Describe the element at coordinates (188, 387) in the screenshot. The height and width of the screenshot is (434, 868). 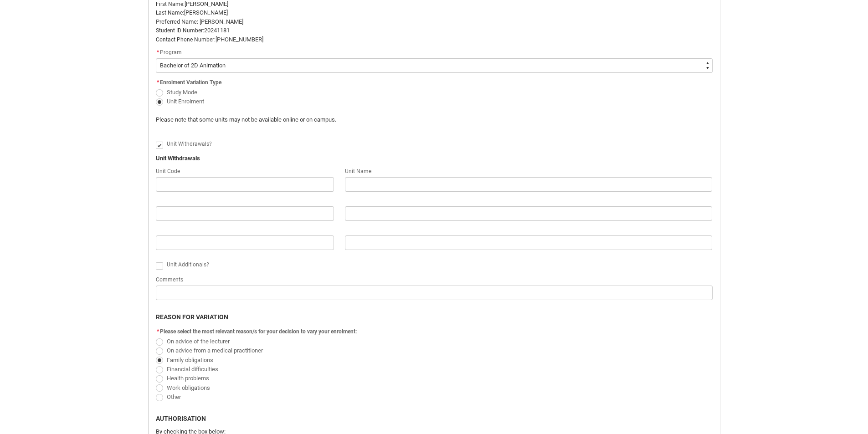
I see `span: Work obligations` at that location.